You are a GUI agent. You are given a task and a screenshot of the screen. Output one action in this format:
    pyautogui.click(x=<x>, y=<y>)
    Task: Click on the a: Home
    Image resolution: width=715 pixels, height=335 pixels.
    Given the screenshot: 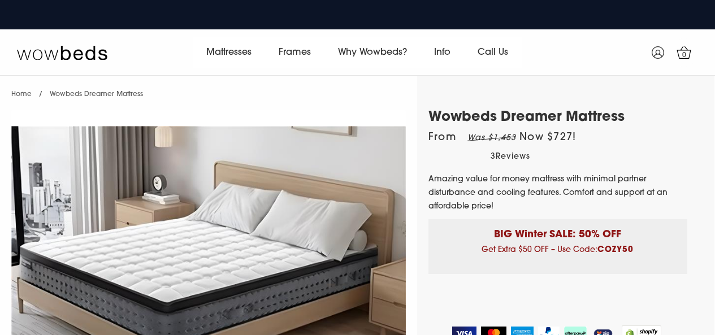 What is the action you would take?
    pyautogui.click(x=21, y=94)
    